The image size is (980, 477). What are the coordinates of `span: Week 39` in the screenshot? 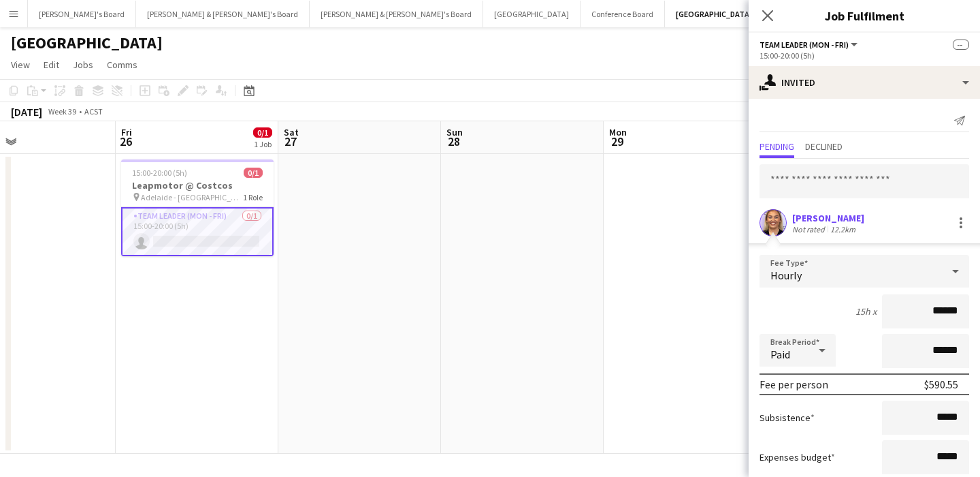 It's located at (62, 111).